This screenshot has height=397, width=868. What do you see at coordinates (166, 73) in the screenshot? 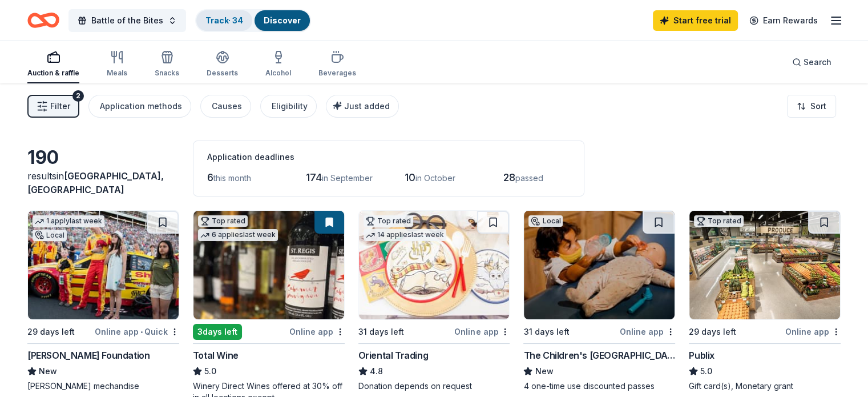
I see `div: Snacks` at bounding box center [166, 73].